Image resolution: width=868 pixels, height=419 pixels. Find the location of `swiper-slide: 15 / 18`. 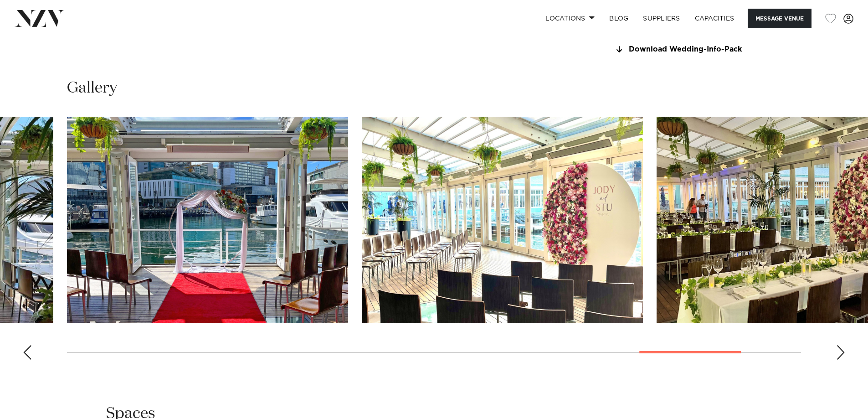

swiper-slide: 15 / 18 is located at coordinates (207, 219).